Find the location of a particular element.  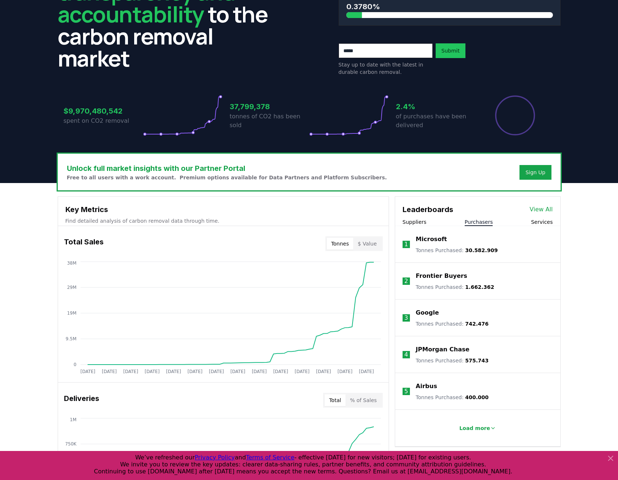

p: JPMorgan Chase is located at coordinates (443, 350).